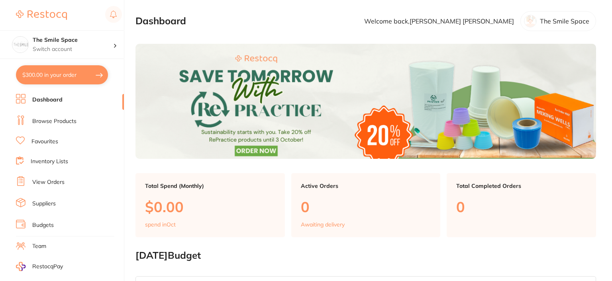  Describe the element at coordinates (39, 246) in the screenshot. I see `a: Team` at that location.